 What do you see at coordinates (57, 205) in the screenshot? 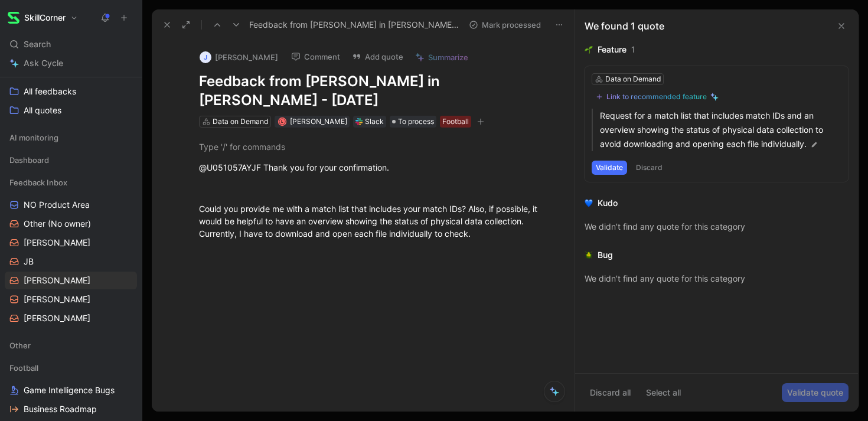
I see `span: NO Product Area` at bounding box center [57, 205].